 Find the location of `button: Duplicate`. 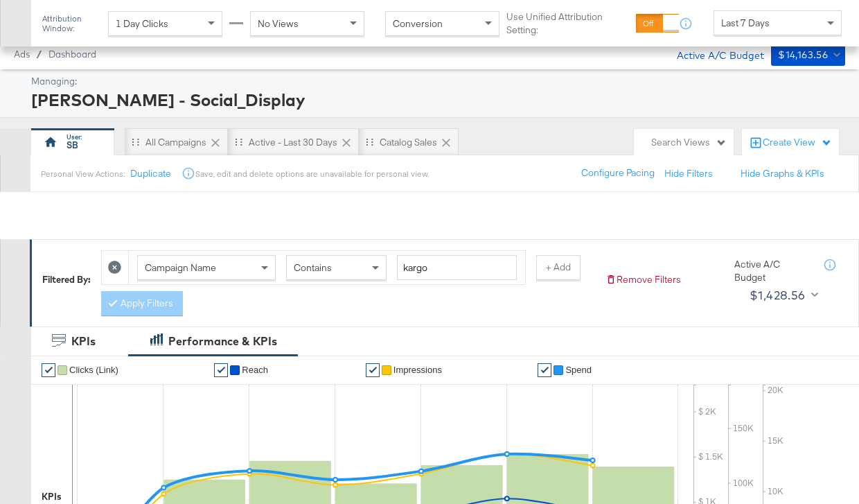

button: Duplicate is located at coordinates (151, 173).